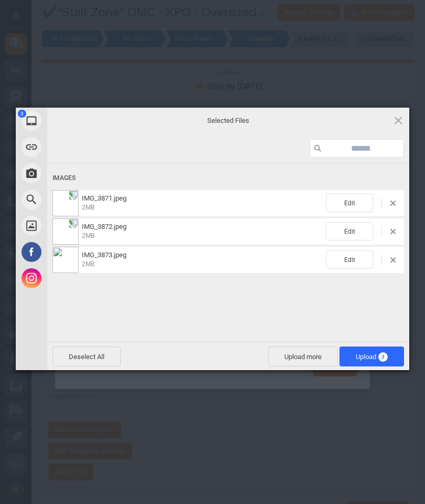 The height and width of the screenshot is (504, 425). Describe the element at coordinates (79, 147) in the screenshot. I see `div: Link (URL)` at that location.